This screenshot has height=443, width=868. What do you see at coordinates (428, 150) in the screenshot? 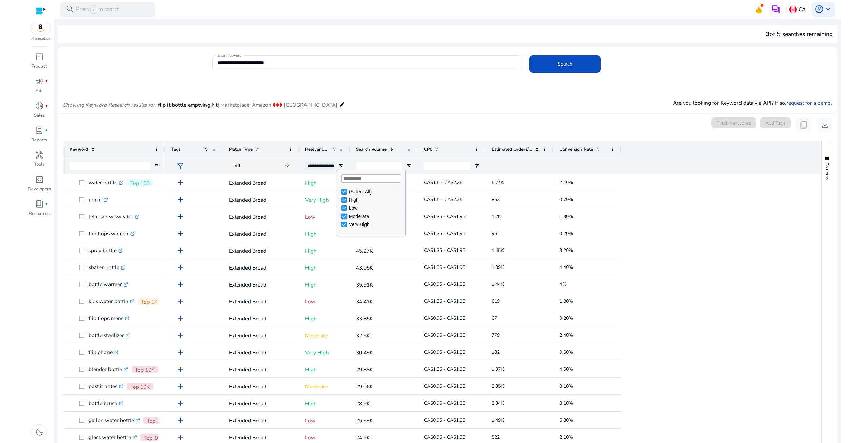
I see `span: CPC` at bounding box center [428, 150].